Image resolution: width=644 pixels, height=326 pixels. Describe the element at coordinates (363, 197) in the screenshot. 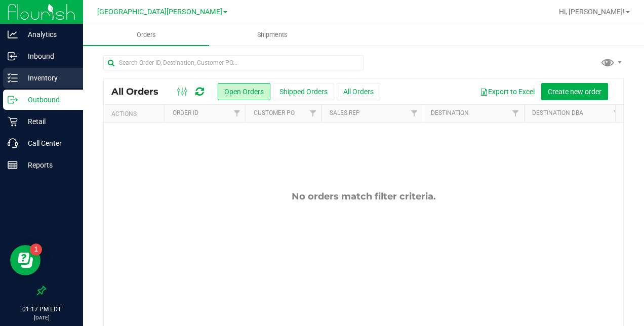

I see `div: No orders match filter criteria.` at that location.